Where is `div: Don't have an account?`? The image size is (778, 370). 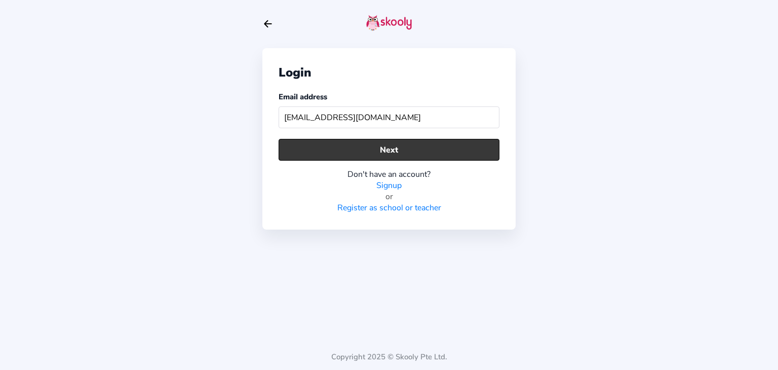
div: Don't have an account? is located at coordinates (389, 174).